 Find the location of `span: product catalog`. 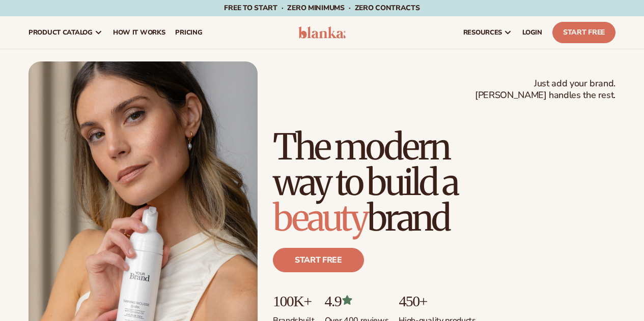

span: product catalog is located at coordinates (61, 33).